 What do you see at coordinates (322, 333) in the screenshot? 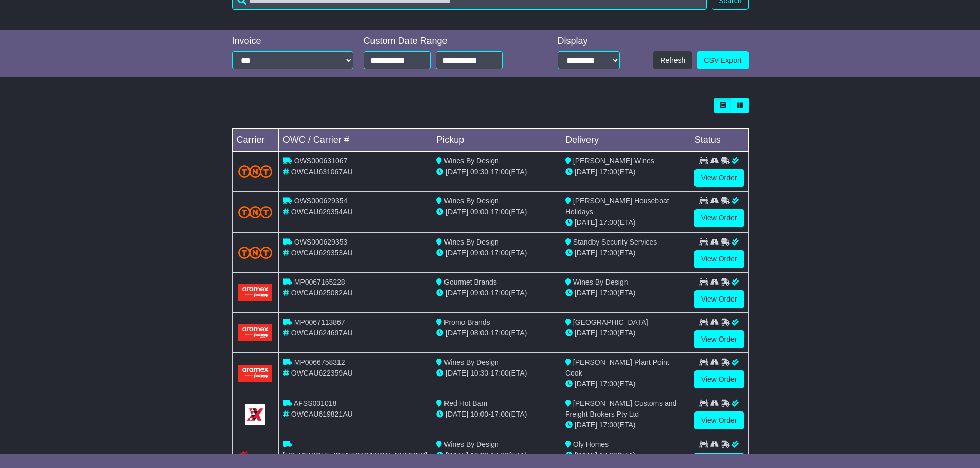
I see `span: OWCAU624697AU` at bounding box center [322, 333].